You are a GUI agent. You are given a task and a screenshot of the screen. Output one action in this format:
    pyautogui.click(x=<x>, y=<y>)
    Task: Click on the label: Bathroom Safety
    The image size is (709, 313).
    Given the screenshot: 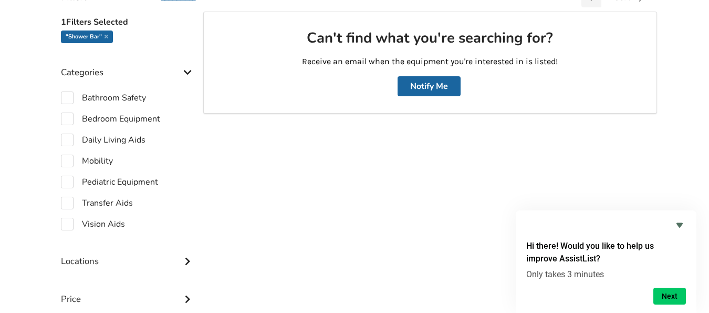 What is the action you would take?
    pyautogui.click(x=104, y=98)
    